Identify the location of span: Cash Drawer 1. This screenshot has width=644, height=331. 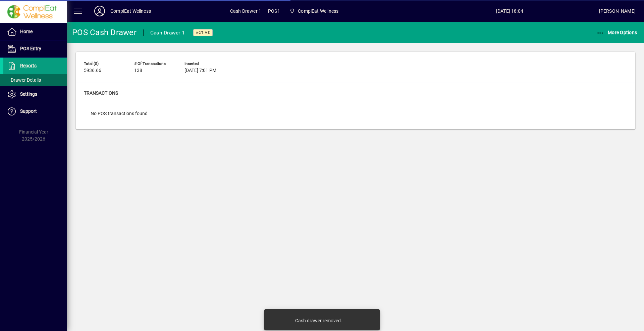
(245, 11).